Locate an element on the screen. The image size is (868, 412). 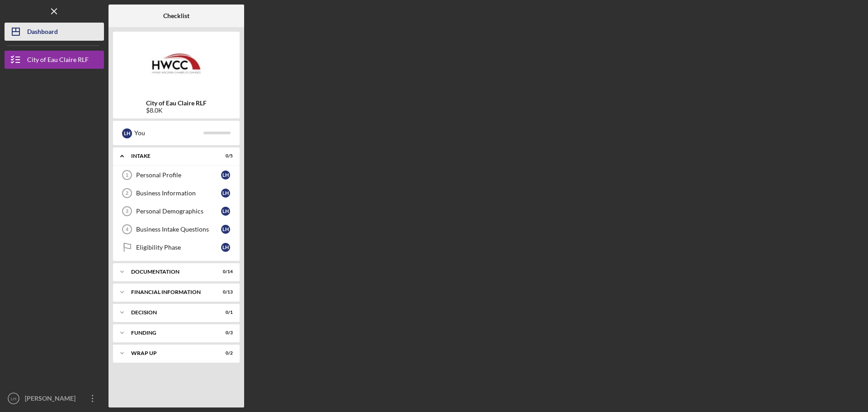
div: Intake is located at coordinates (171, 156).